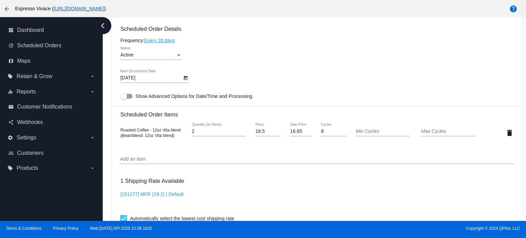 This screenshot has height=238, width=526. I want to click on input: Next Occurrence Date, so click(151, 78).